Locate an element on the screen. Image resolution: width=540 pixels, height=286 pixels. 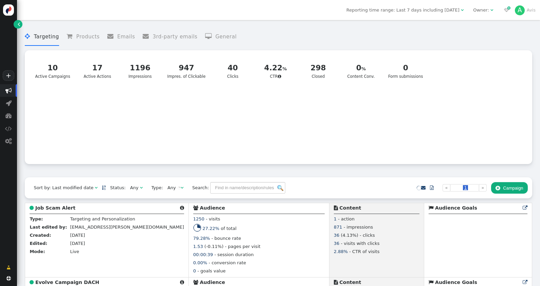
span: Targeting and Personalization is located at coordinates (103, 219).